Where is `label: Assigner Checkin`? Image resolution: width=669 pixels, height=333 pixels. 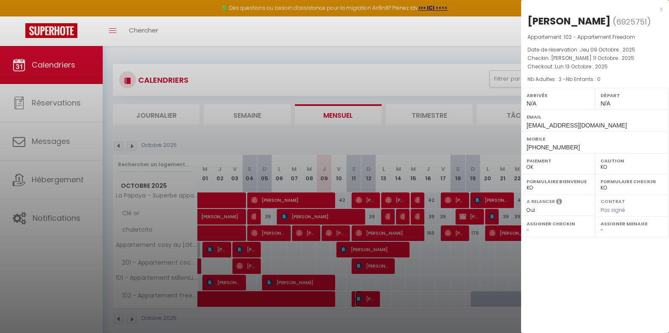 label: Assigner Checkin is located at coordinates (558, 224).